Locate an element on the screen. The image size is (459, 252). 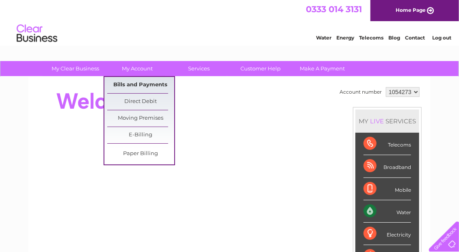
div: Broadband is located at coordinates (387, 166).